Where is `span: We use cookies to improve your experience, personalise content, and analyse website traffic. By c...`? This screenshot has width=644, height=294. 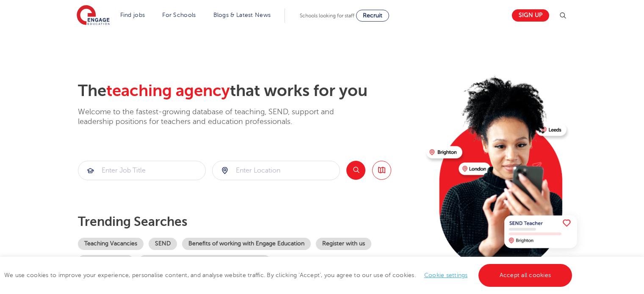
span: We use cookies to improve your experience, personalise content, and analyse website traffic. By c... is located at coordinates (290, 275).